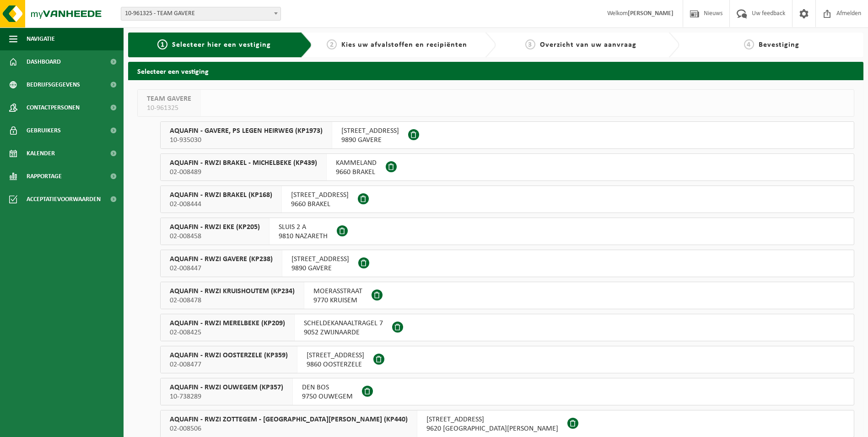 The width and height of the screenshot is (868, 437). What do you see at coordinates (302, 227) in the screenshot?
I see `span: SLUIS 2 A` at bounding box center [302, 227].